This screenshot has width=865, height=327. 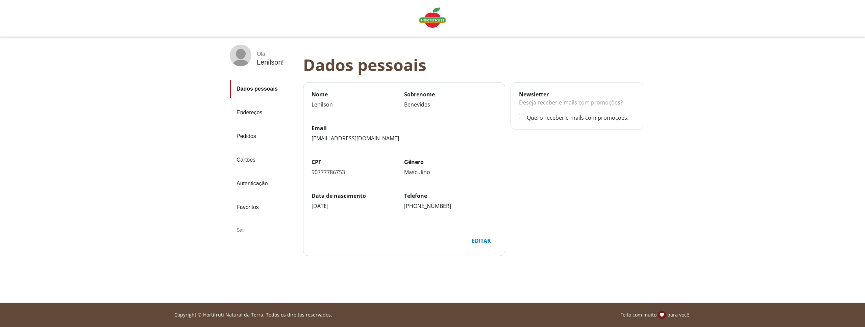 What do you see at coordinates (432, 314) in the screenshot?
I see `div: Linha de sessão` at bounding box center [432, 314].